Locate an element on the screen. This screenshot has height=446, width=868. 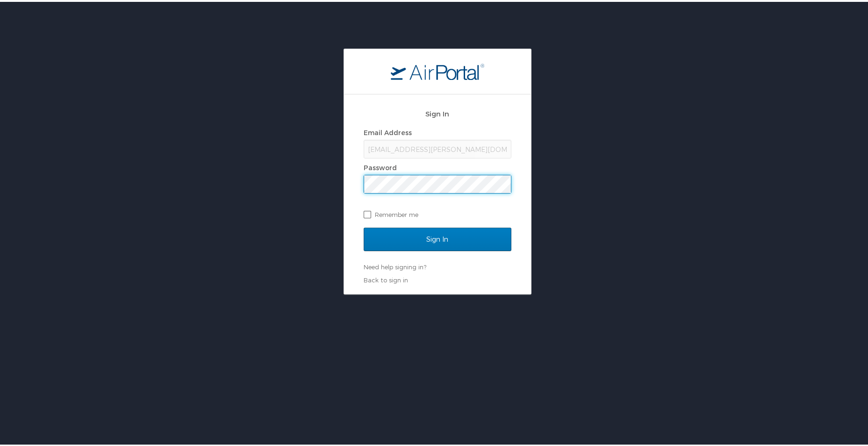
label: Password is located at coordinates (380, 165).